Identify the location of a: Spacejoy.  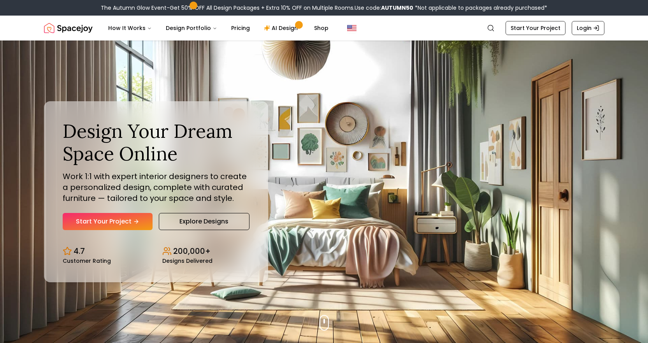
(68, 28).